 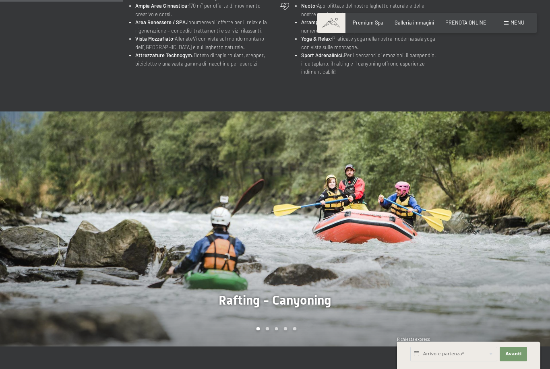 What do you see at coordinates (413, 339) in the screenshot?
I see `span: Richiesta express` at bounding box center [413, 339].